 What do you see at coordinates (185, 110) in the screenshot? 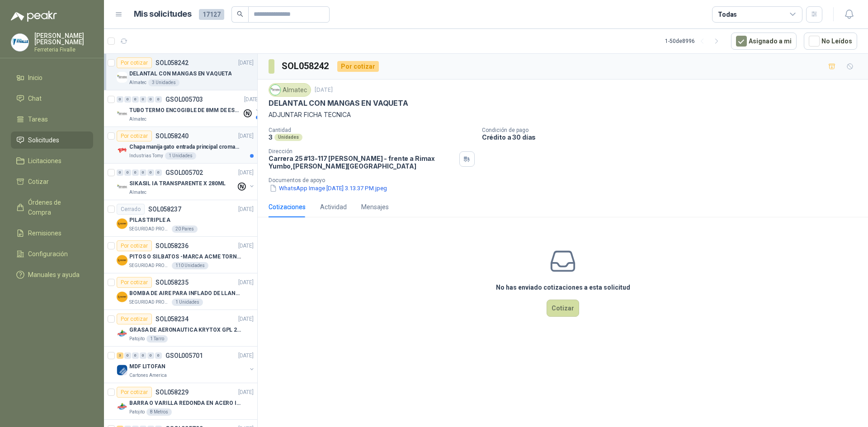
I see `p: TUBO TERMO ENCOGIBLE DE 8MM DE ESPESOR X 5CMS` at bounding box center [185, 110].